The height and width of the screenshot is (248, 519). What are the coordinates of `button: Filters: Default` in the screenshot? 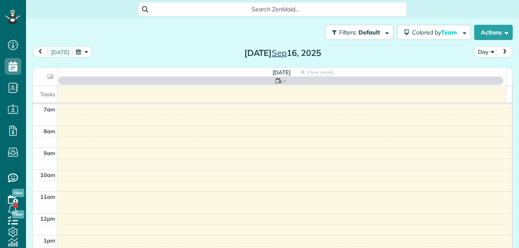 It's located at (360, 32).